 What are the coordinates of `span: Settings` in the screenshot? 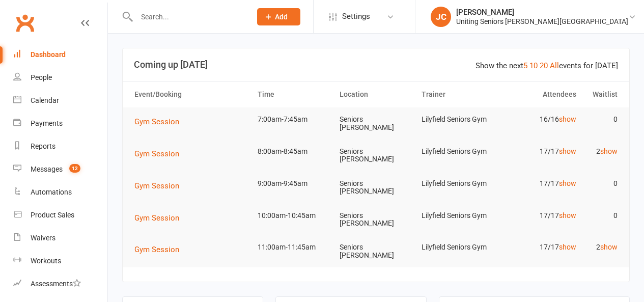 It's located at (356, 16).